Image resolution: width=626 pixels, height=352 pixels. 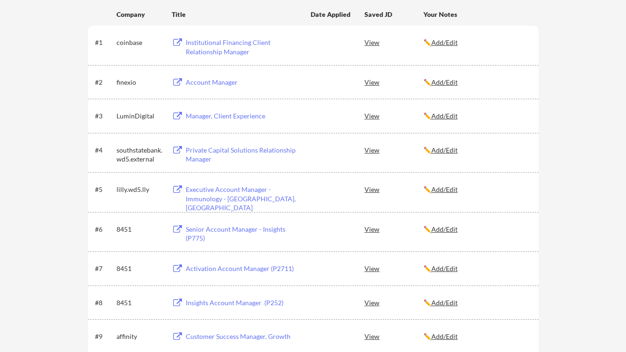 What do you see at coordinates (140, 43) in the screenshot?
I see `div: coinbase` at bounding box center [140, 43].